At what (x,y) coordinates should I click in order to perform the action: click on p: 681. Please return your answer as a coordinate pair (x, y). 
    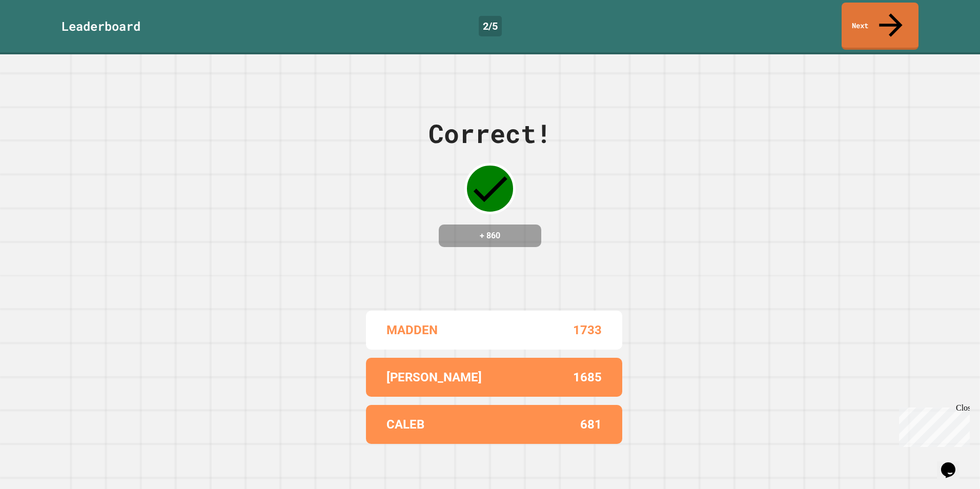
    Looking at the image, I should click on (591, 424).